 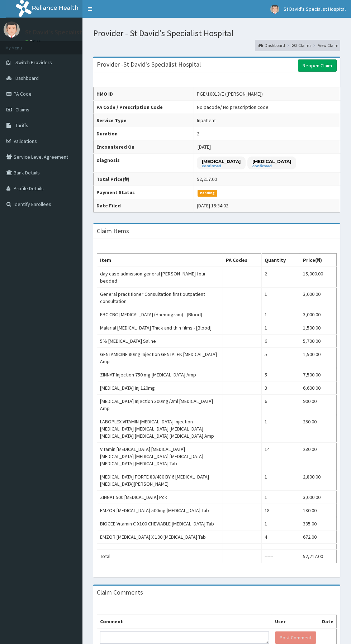 What do you see at coordinates (22, 125) in the screenshot?
I see `span: Tariffs` at bounding box center [22, 125].